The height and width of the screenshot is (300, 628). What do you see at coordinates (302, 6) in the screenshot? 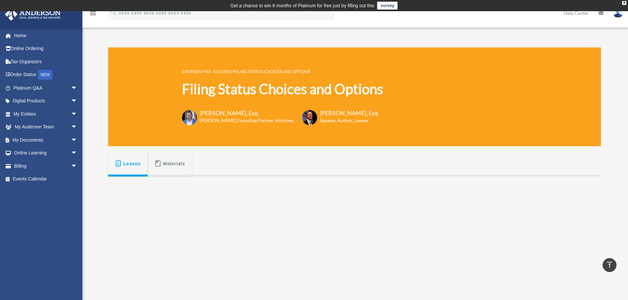
I see `div: Get a chance to win 6 months of Platinum for free just by filling out this` at bounding box center [302, 6].